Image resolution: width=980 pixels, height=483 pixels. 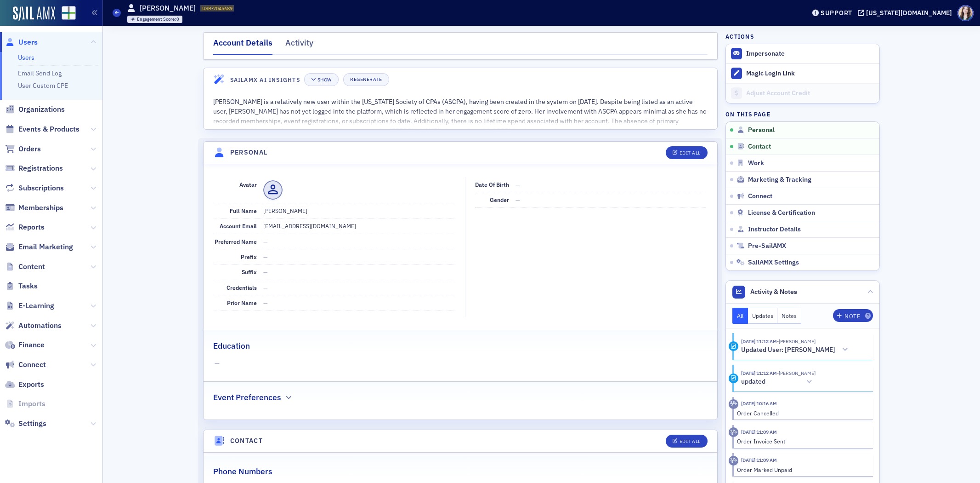 I want to click on span: Imports, so click(x=32, y=403).